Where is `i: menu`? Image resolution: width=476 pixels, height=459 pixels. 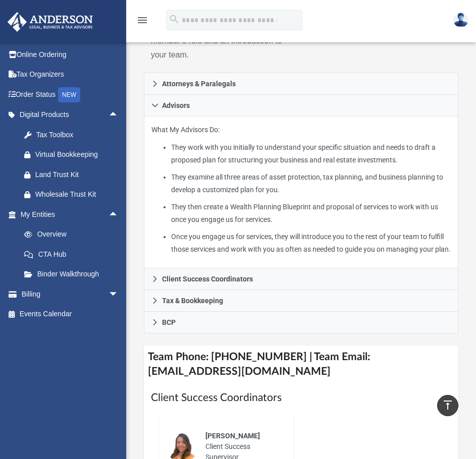
i: menu is located at coordinates (142, 20).